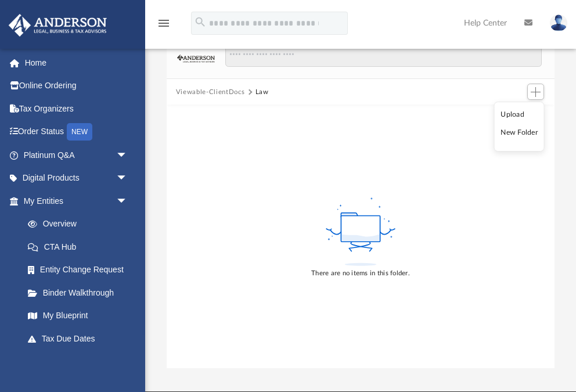  I want to click on ul: Add, so click(519, 127).